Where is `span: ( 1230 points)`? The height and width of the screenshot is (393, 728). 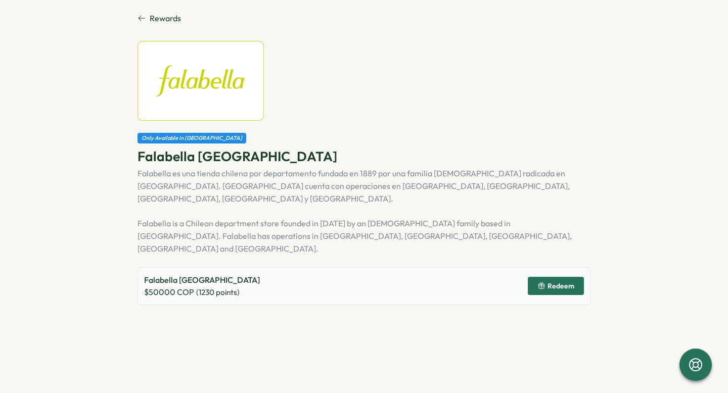
span: ( 1230 points) is located at coordinates (218, 293).